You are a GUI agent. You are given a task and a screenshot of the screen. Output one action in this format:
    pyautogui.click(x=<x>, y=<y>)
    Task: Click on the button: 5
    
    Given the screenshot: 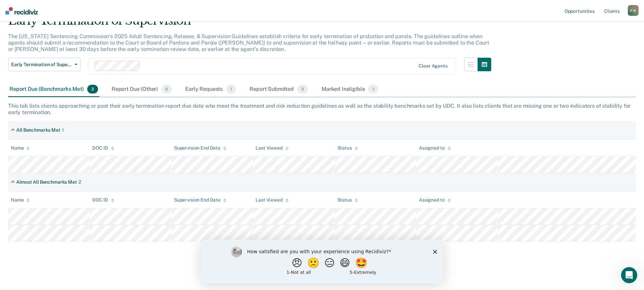 What is the action you would take?
    pyautogui.click(x=161, y=23)
    